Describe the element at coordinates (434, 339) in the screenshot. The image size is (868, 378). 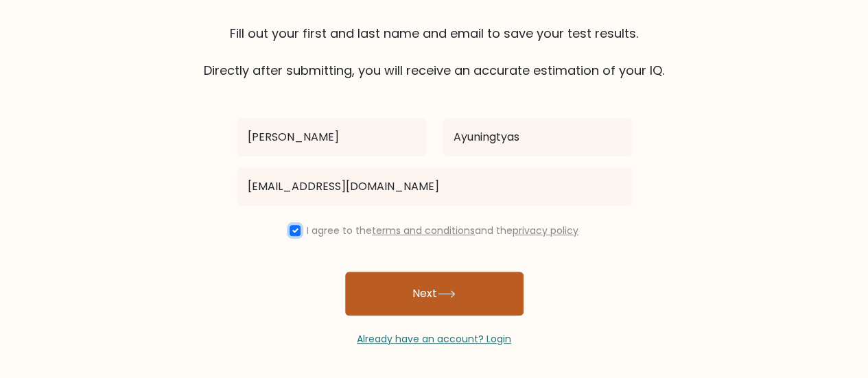
I see `a: Already have an account? Login` at that location.